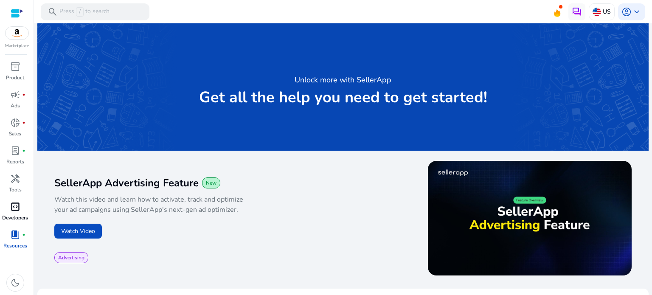 Image resolution: width=652 pixels, height=295 pixels. I want to click on img: maxresdefault.jpg, so click(530, 218).